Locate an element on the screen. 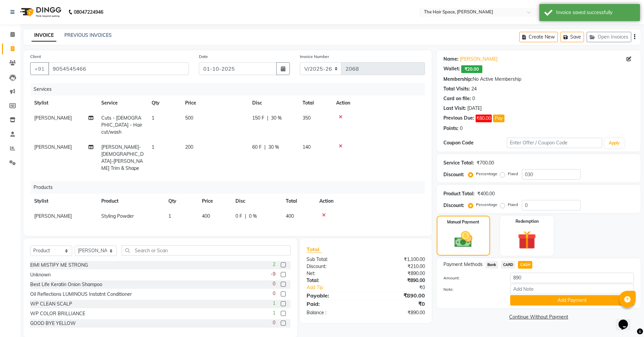 The image size is (644, 337). button: Open Invoices is located at coordinates (609, 37).